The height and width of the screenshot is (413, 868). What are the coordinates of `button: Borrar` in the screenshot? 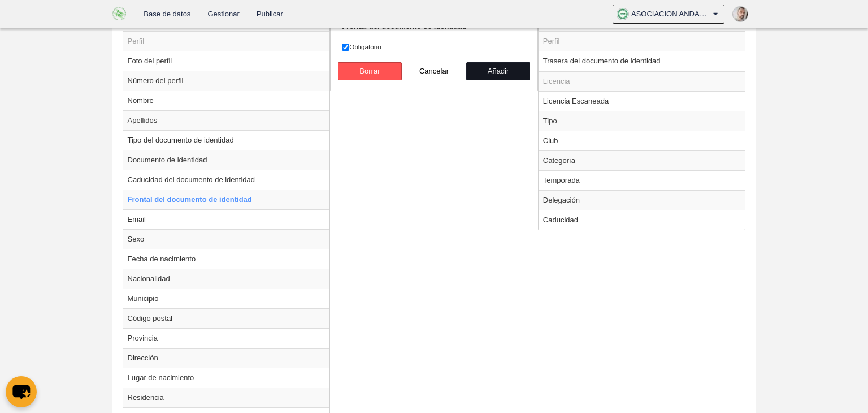 It's located at (370, 71).